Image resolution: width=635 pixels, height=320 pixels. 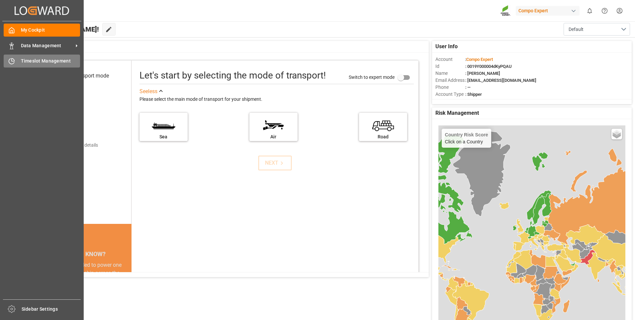 What do you see at coordinates (275, 163) in the screenshot?
I see `div: NEXT` at bounding box center [275, 163].